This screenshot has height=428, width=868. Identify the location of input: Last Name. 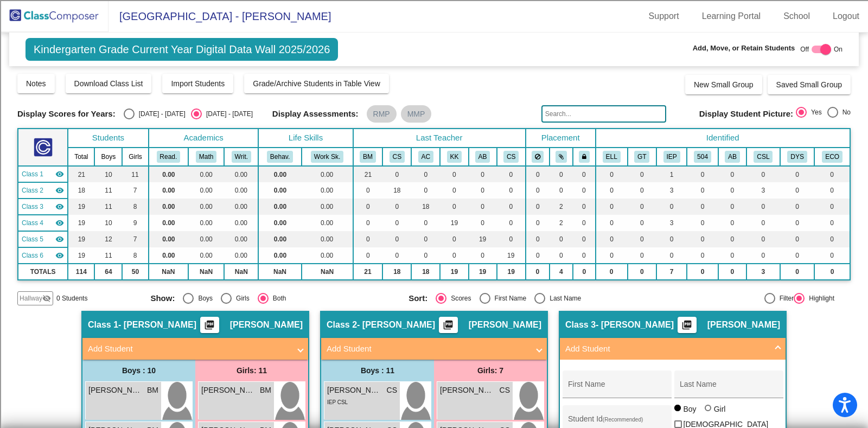
(729, 388).